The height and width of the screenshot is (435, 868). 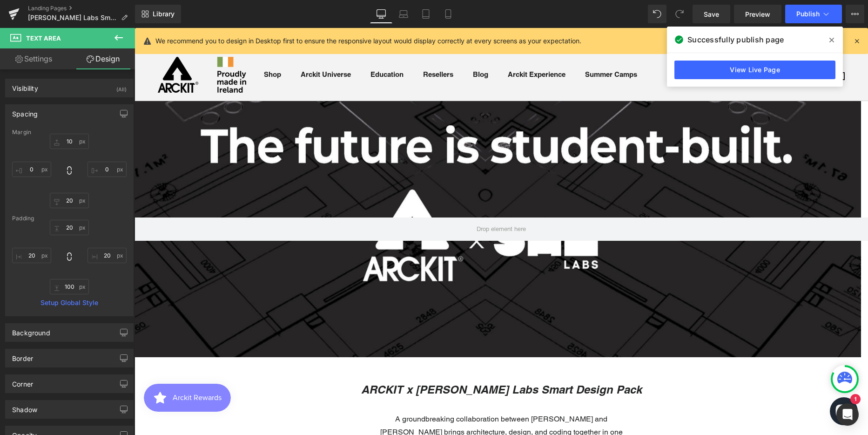 I want to click on div: Spacing, so click(x=25, y=111).